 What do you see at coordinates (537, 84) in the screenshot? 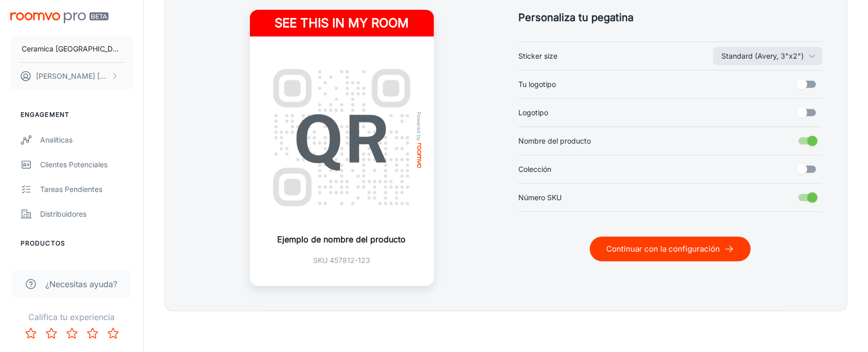
I see `span: Tu logotipo` at bounding box center [537, 84].